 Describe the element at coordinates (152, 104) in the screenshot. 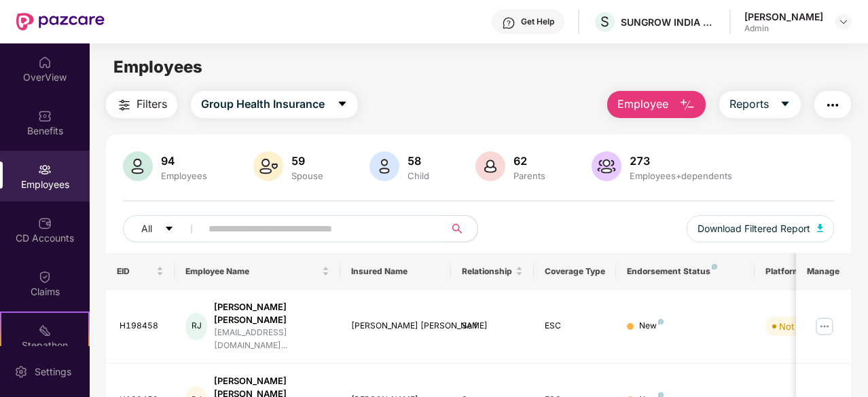

I see `span: Filters` at that location.